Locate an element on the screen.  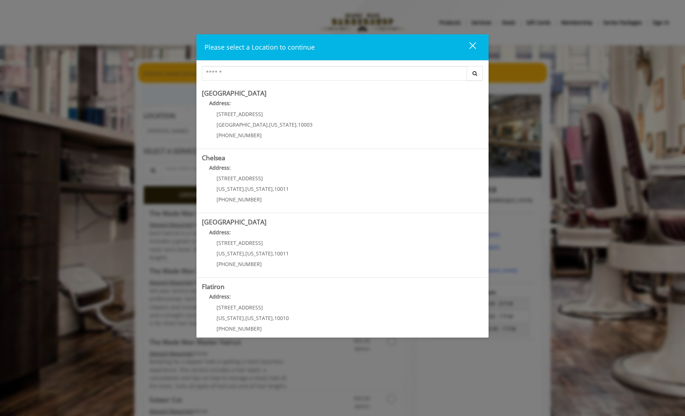
b: Chelsea is located at coordinates (214, 158).